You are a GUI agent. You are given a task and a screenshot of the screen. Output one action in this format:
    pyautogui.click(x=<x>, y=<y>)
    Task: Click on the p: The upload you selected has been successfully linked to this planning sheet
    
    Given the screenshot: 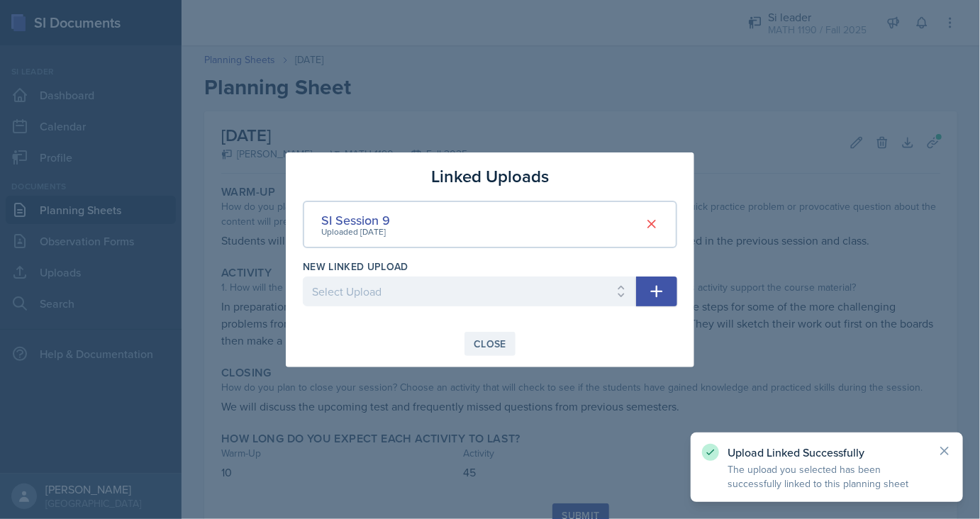 What is the action you would take?
    pyautogui.click(x=827, y=477)
    